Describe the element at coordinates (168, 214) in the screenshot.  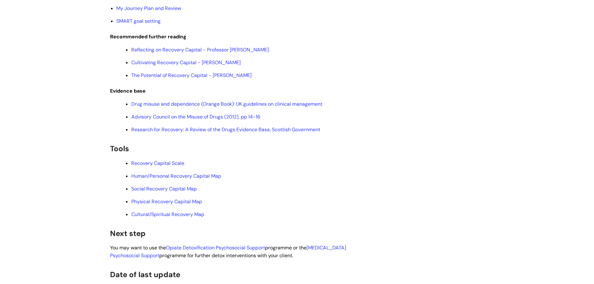
I see `a: Cultural/Spiritual Recovery Map` at that location.